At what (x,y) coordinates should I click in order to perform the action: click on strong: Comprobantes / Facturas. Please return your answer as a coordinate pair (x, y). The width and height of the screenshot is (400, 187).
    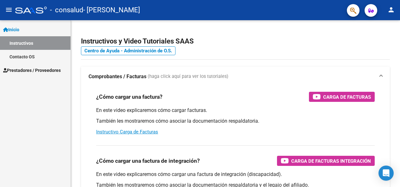
    Looking at the image, I should click on (117, 77).